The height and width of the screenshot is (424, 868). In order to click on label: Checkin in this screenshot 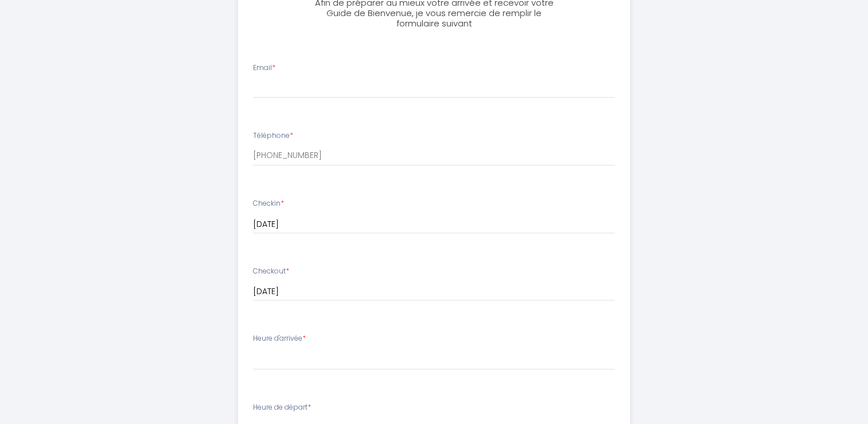, I will do `click(268, 203)`.